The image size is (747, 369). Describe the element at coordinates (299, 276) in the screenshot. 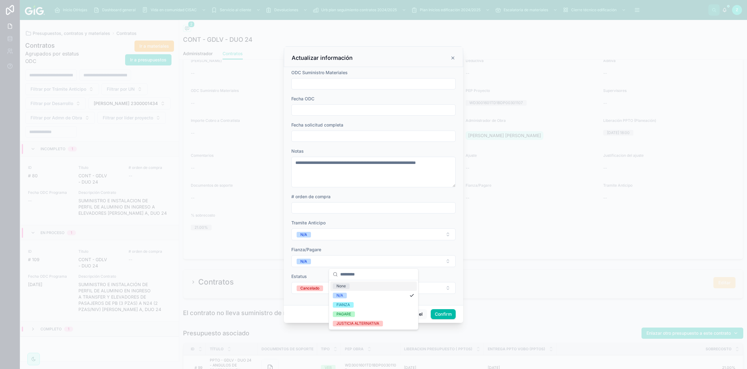

I see `span: Estatus` at that location.